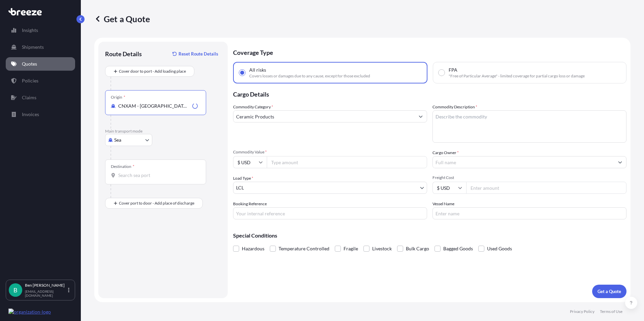  I want to click on span: Sea, so click(117, 140).